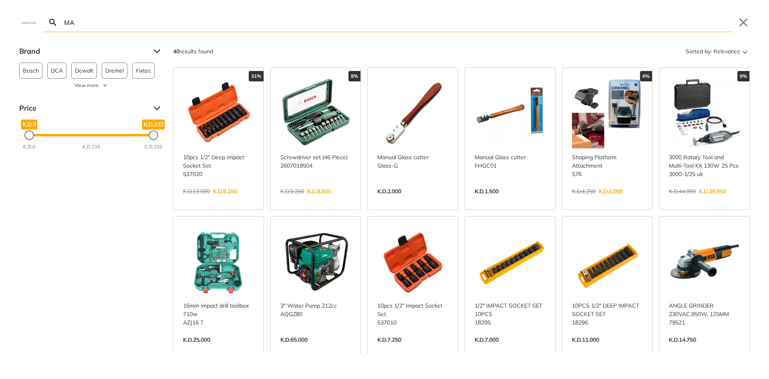  I want to click on div: results found, so click(193, 51).